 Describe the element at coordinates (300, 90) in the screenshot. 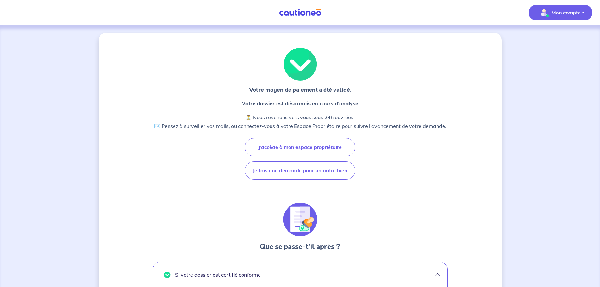

I see `p: Votre moyen de paiement a été validé.` at that location.